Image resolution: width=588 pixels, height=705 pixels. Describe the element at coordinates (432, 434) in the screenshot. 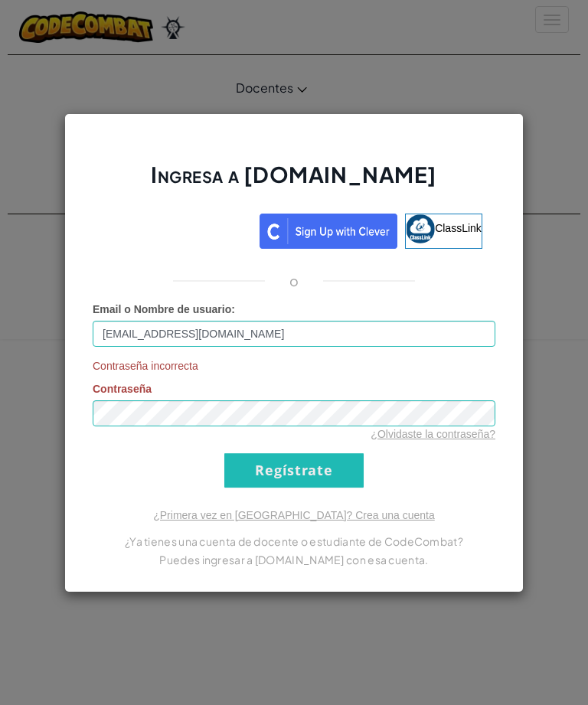

I see `a: ¿Olvidaste la contraseña?` at that location.